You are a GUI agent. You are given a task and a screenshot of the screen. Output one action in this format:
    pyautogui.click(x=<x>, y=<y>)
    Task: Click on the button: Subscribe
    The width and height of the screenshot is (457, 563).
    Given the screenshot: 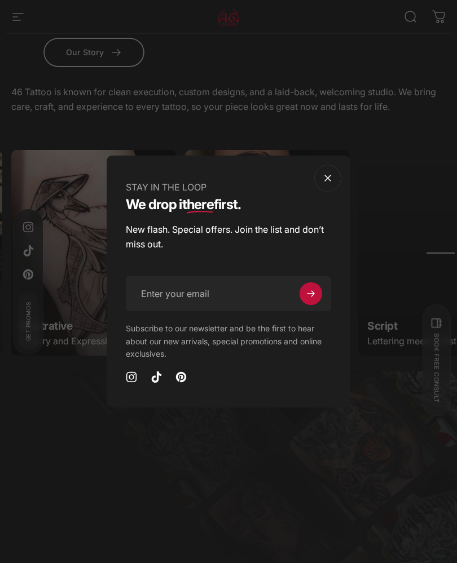 What is the action you would take?
    pyautogui.click(x=311, y=294)
    